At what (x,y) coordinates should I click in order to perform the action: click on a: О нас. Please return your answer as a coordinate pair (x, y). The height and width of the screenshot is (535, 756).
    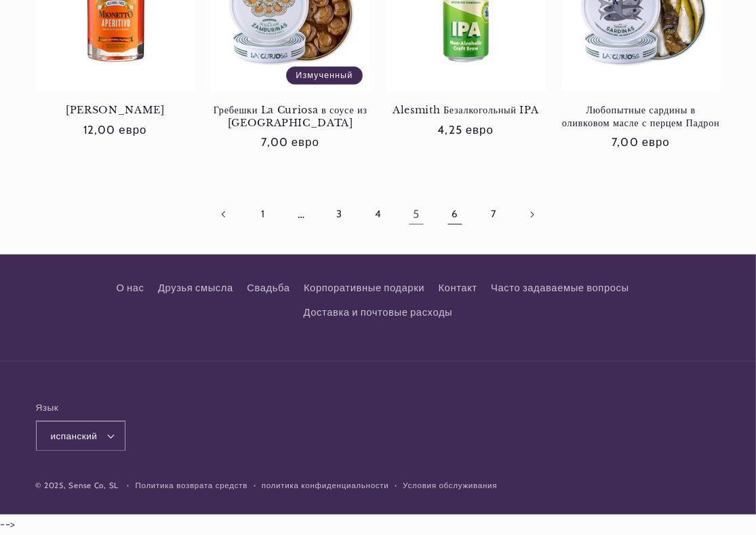
    Looking at the image, I should click on (129, 289).